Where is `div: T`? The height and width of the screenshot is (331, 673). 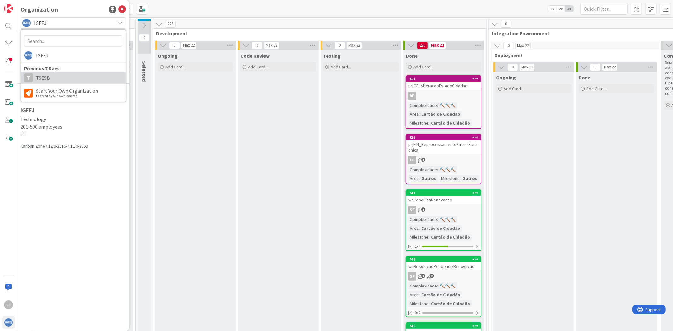 div: T is located at coordinates (28, 78).